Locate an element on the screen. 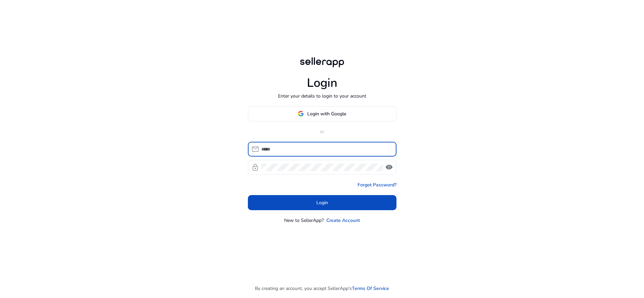 This screenshot has width=644, height=298. span: visibility is located at coordinates (389, 167).